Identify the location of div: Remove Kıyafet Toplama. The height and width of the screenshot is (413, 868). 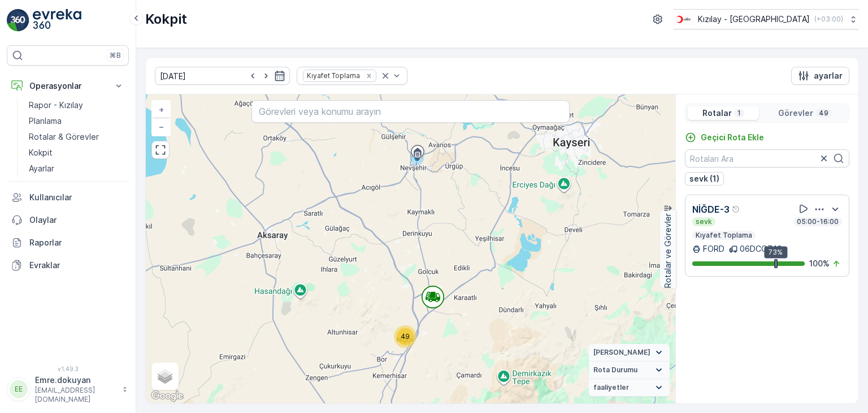
(369, 76).